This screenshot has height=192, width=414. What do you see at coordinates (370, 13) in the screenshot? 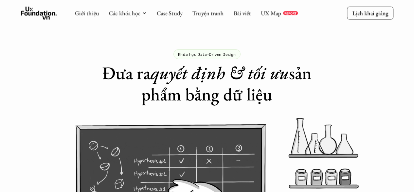
I see `a: Lịch khai giảng` at bounding box center [370, 13].